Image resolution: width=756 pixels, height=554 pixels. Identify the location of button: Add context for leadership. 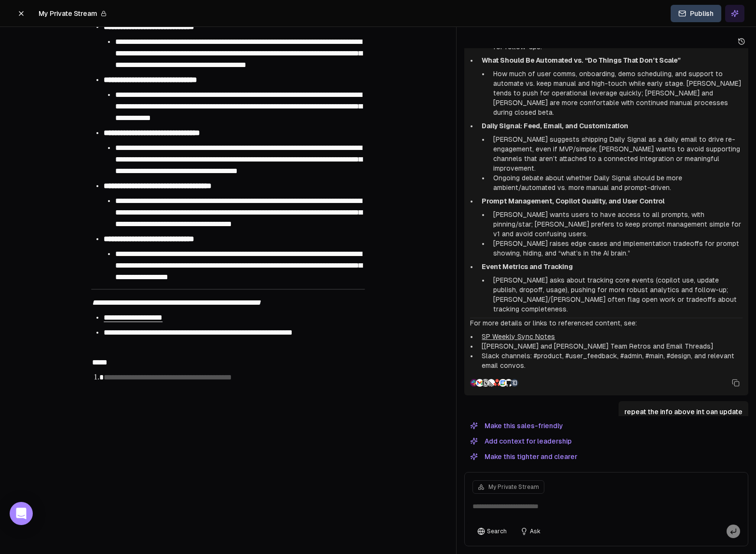
(521, 441).